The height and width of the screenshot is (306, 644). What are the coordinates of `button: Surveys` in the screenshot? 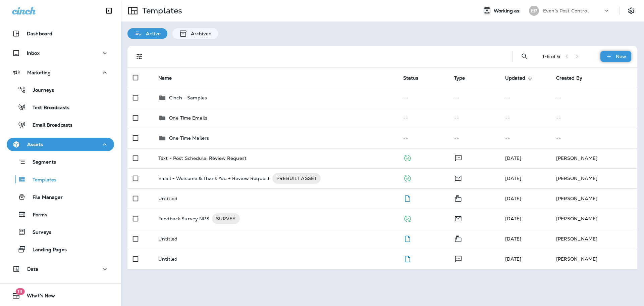 It's located at (61, 232).